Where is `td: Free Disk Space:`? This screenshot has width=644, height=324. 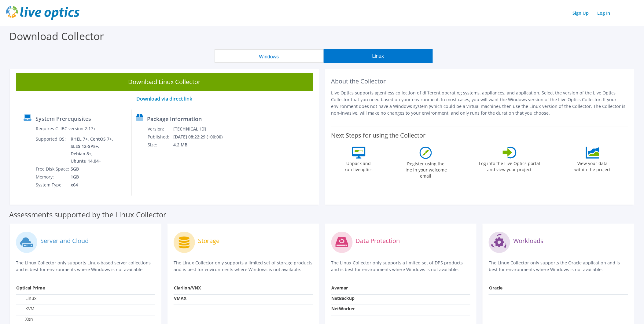 td: Free Disk Space: is located at coordinates (53, 169).